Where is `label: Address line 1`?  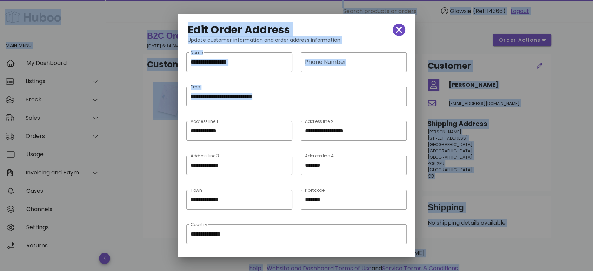
label: Address line 1 is located at coordinates (204, 121).